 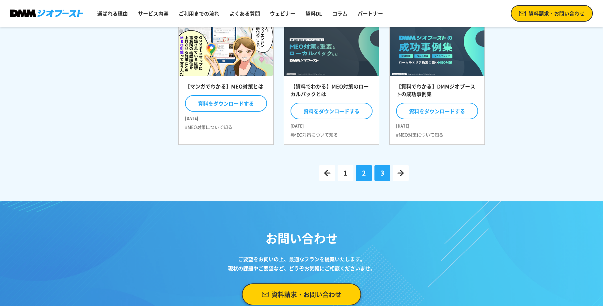 What do you see at coordinates (364, 173) in the screenshot?
I see `span: 2` at bounding box center [364, 173].